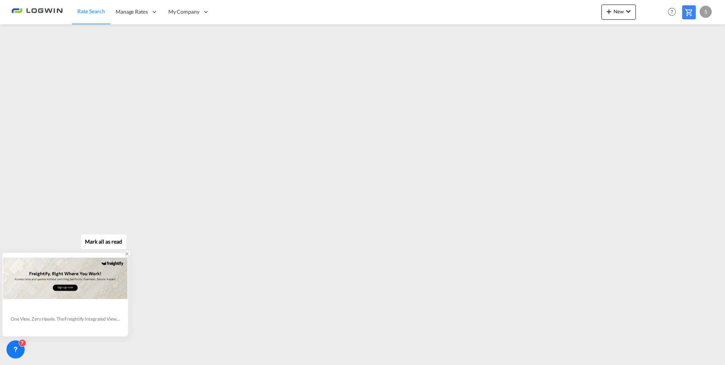  I want to click on span: New, so click(619, 11).